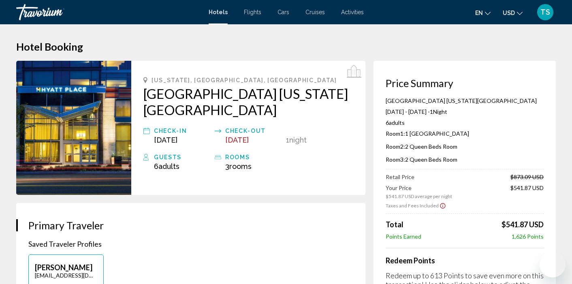 This screenshot has height=284, width=572. Describe the element at coordinates (465, 261) in the screenshot. I see `h4: Redeem Points` at that location.